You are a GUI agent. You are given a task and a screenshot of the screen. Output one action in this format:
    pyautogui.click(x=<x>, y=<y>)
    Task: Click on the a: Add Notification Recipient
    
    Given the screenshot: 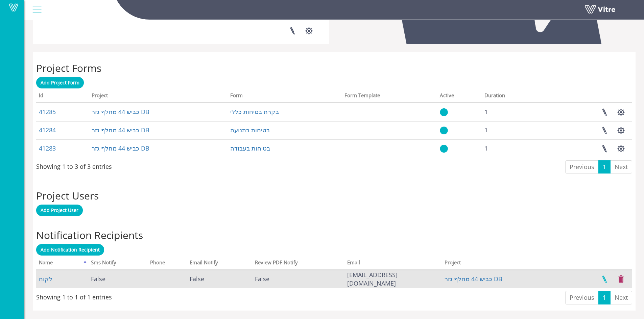 What is the action you would take?
    pyautogui.click(x=70, y=250)
    